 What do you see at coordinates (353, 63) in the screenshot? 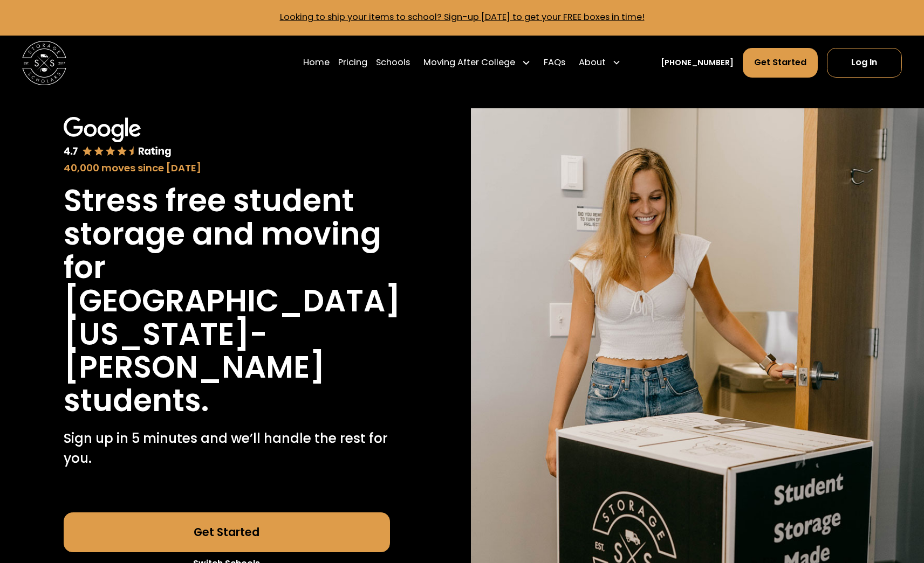
I see `a: Pricing` at bounding box center [353, 63].